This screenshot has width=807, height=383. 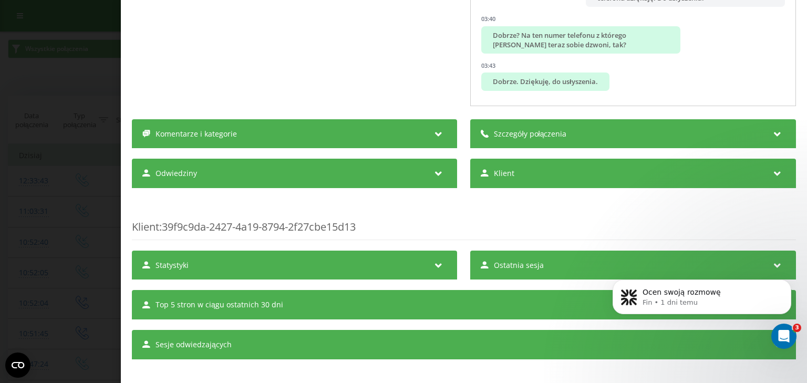 What do you see at coordinates (32, 40) in the screenshot?
I see `img: Profile image for Fin` at bounding box center [32, 40].